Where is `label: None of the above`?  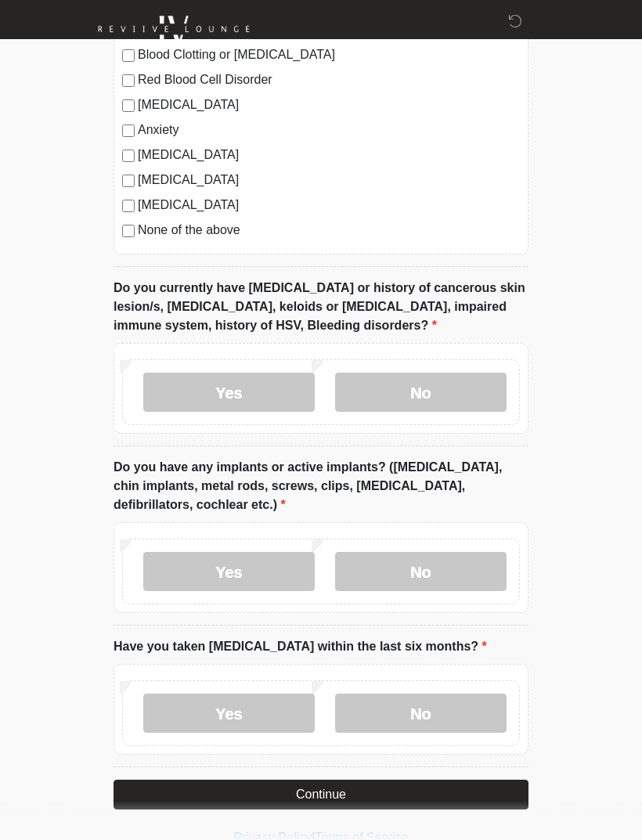 label: None of the above is located at coordinates (329, 230).